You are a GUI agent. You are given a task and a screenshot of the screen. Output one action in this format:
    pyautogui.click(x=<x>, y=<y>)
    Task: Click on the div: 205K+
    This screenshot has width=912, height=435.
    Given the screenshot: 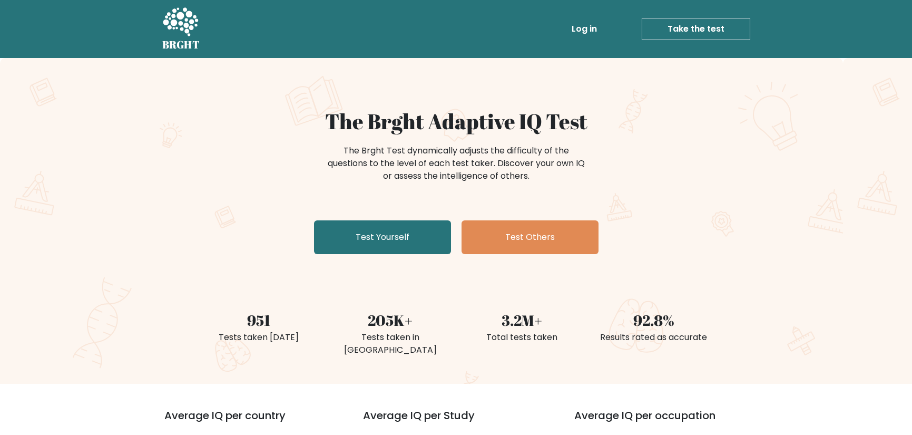 What is the action you would take?
    pyautogui.click(x=391, y=320)
    